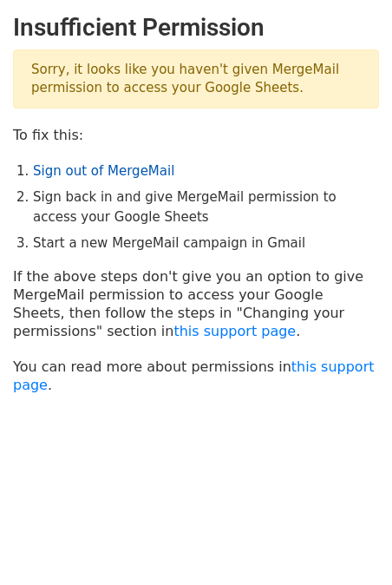  What do you see at coordinates (205, 206) in the screenshot?
I see `li: Sign back in and give MergeMail permission to access your Google Sheets` at bounding box center [205, 206].